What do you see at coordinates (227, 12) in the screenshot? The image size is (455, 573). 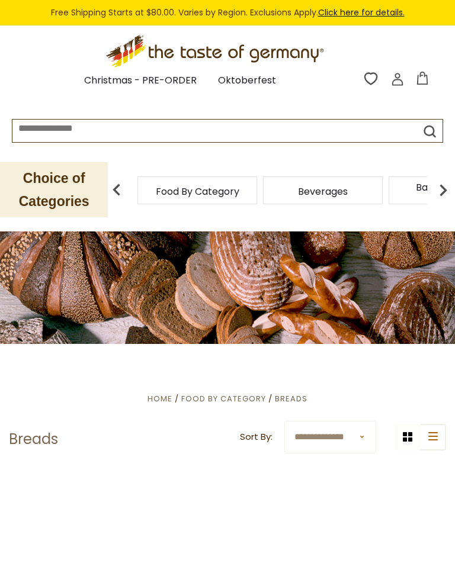 I see `div: Free Shipping Starts at $80.00. Varies by Region. Exclusions Apply.` at bounding box center [227, 12].